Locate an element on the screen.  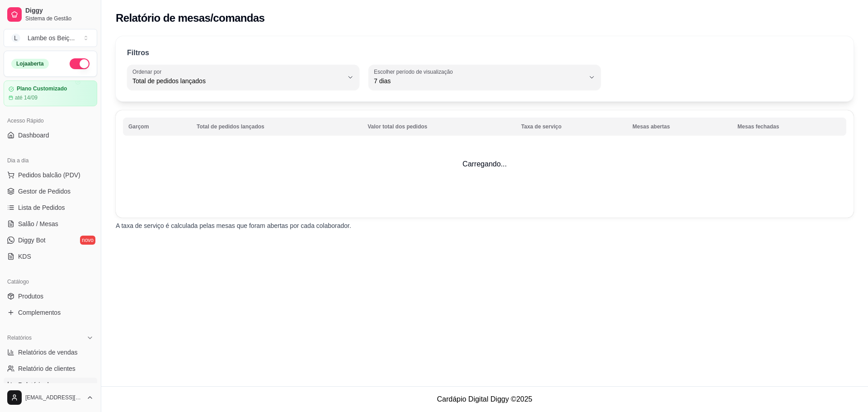
span: Produtos is located at coordinates (30, 296).